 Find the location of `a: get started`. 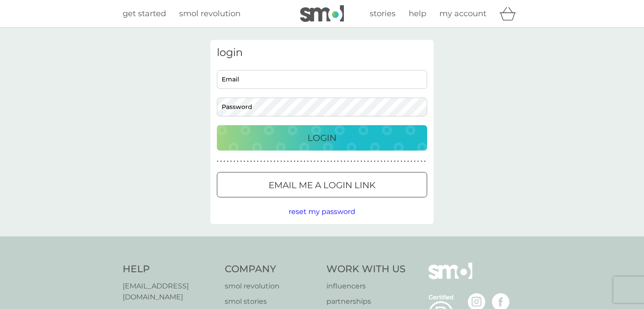

a: get started is located at coordinates (144, 13).